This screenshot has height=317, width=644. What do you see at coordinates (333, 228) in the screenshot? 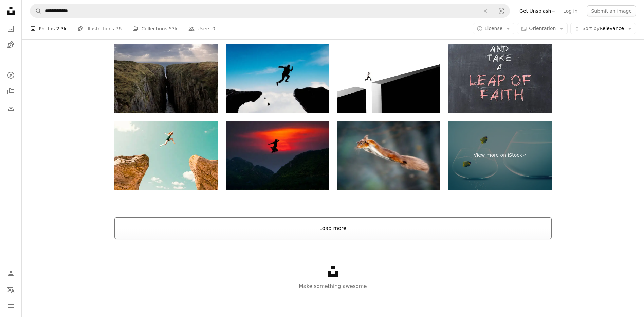
I see `button: Load more` at bounding box center [333, 228].